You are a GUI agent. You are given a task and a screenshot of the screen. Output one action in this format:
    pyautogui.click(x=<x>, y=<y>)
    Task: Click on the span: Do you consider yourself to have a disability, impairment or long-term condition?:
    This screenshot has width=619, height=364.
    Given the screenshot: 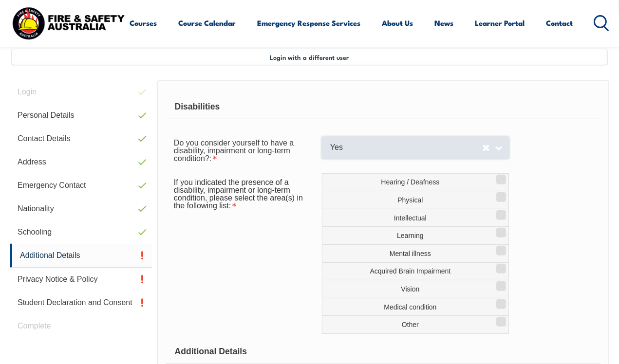 What is the action you would take?
    pyautogui.click(x=234, y=150)
    